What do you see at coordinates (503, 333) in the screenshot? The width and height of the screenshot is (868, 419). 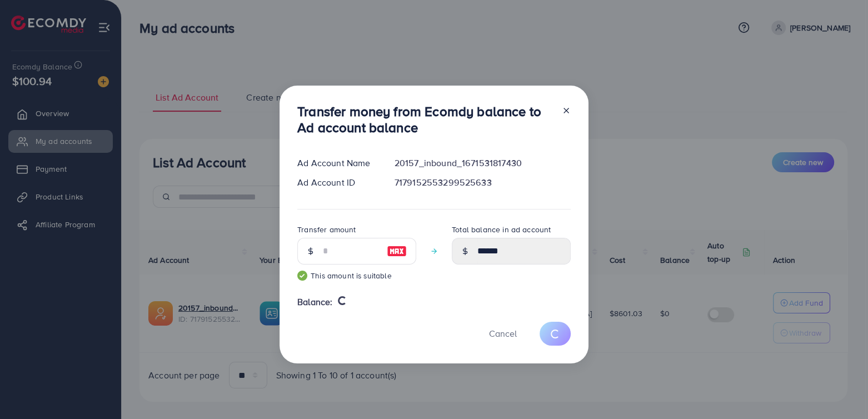 I see `span: Cancel` at bounding box center [503, 333].